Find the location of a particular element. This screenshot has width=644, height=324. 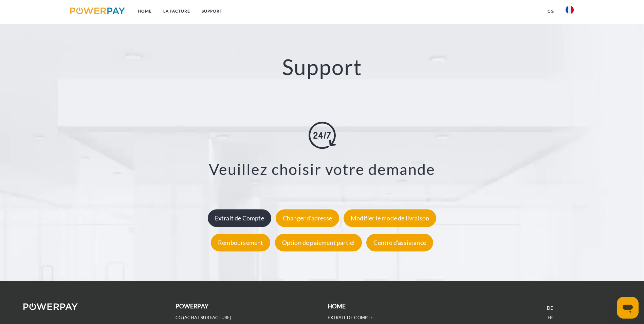

h3: Veuillez choisir votre demande is located at coordinates (322, 169).